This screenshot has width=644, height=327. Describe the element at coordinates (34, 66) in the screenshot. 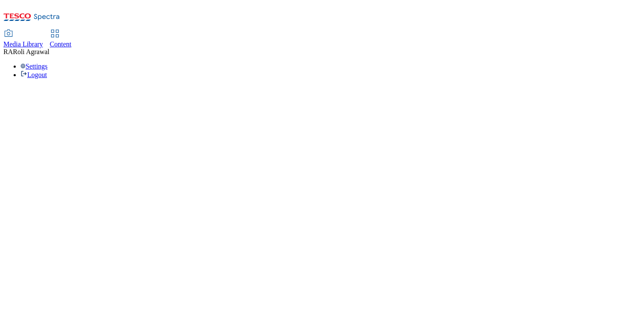

I see `a: Settings` at that location.